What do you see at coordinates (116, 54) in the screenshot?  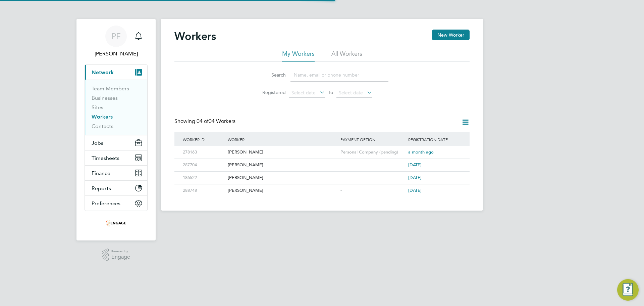 I see `span: Persie Frost` at bounding box center [116, 54].